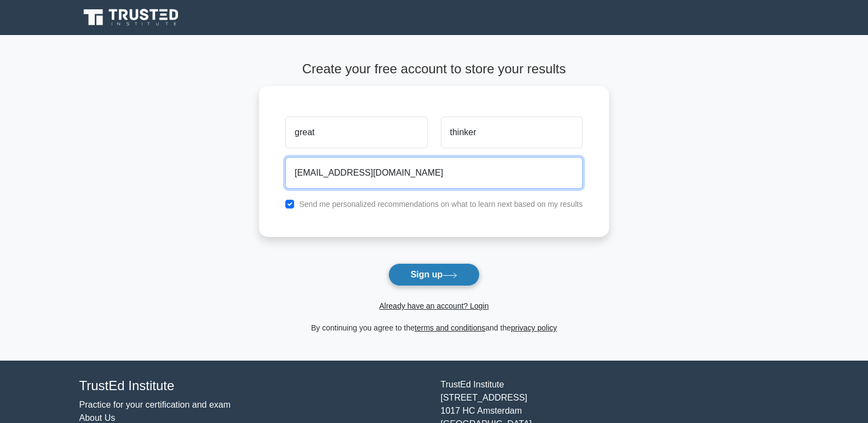  Describe the element at coordinates (253, 386) in the screenshot. I see `h4: TrustEd Institute` at that location.